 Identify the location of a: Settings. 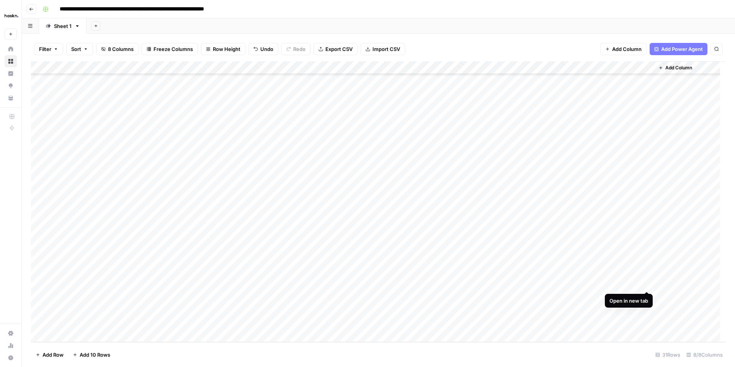
(11, 333).